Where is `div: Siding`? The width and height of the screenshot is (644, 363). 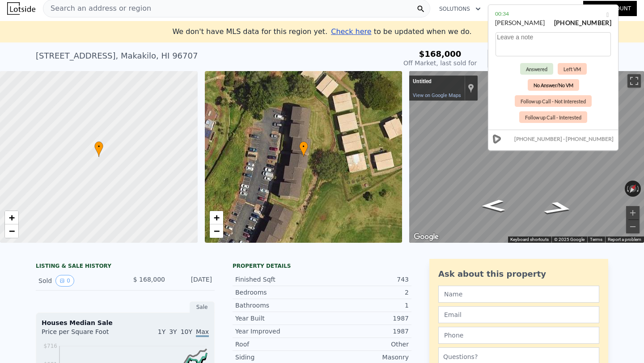 div: Siding is located at coordinates (279, 357).